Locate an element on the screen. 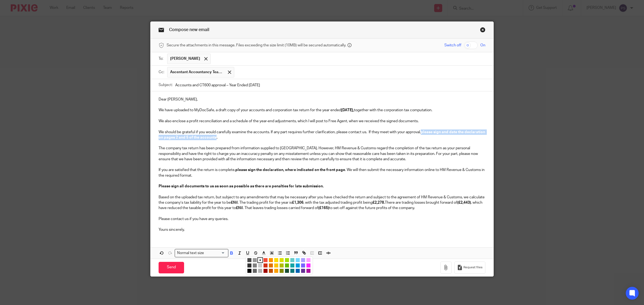 The width and height of the screenshot is (644, 305). button: Request files is located at coordinates (470, 267).